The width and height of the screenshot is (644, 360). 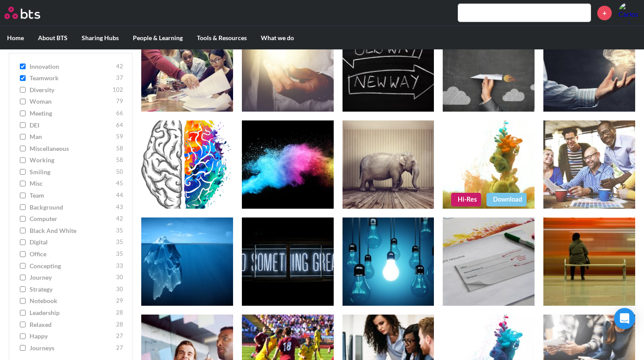 What do you see at coordinates (629, 13) in the screenshot?
I see `img: Carlos Goncalves` at bounding box center [629, 13].